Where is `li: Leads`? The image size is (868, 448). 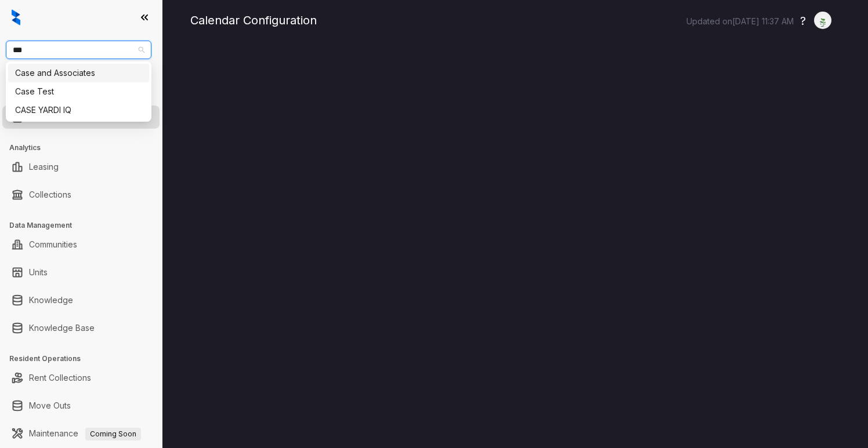
li: Leads is located at coordinates (80, 89).